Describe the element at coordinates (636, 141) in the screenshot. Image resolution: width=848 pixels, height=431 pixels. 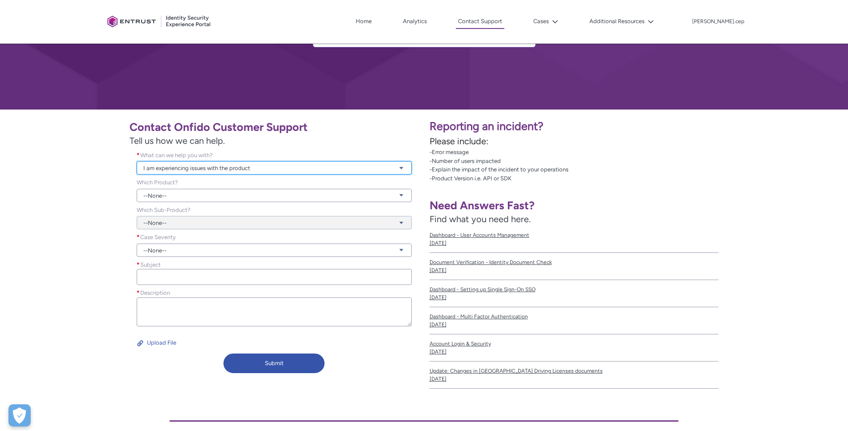
I see `p: Please include:` at that location.